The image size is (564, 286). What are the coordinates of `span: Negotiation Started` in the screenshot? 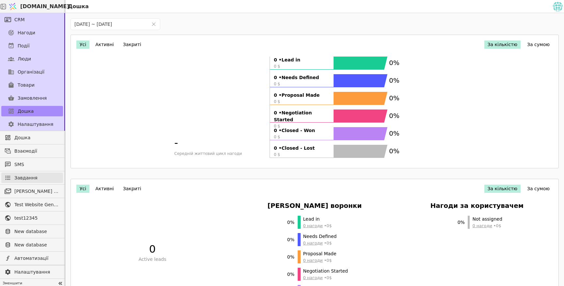 It's located at (326, 271).